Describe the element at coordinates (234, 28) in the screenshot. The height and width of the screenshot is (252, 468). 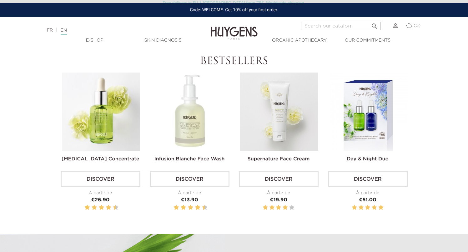
I see `img: Huygens` at that location.